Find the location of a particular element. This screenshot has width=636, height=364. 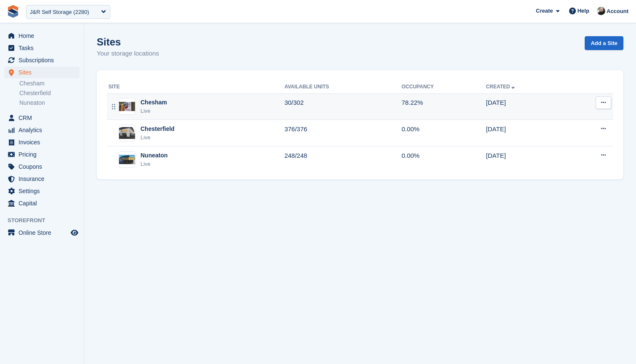

th: Site is located at coordinates (196, 87).